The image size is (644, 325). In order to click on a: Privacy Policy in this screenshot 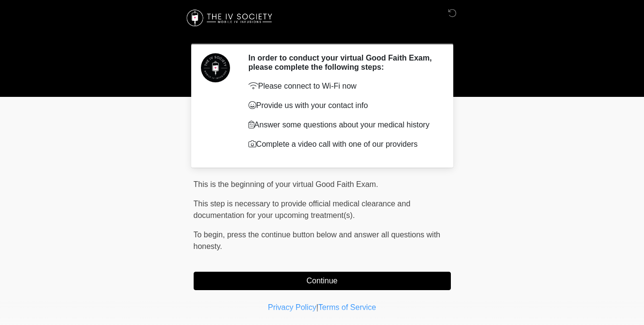, I will do `click(292, 307)`.